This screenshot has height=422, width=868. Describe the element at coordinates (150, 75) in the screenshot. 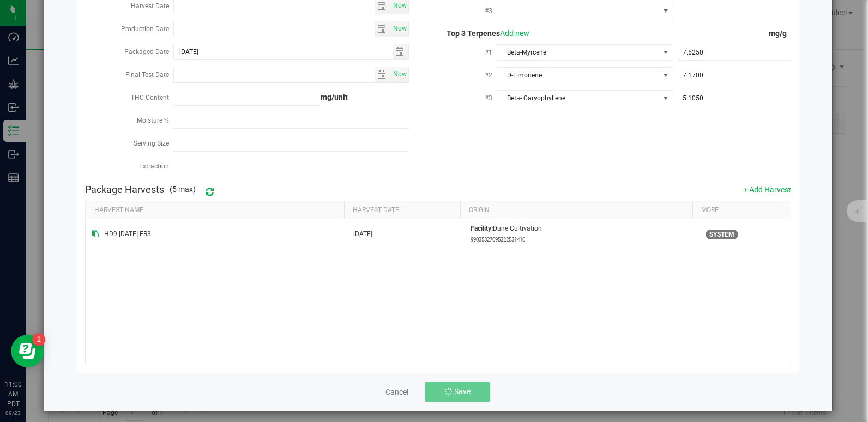

I see `label: Final Test Date` at that location.